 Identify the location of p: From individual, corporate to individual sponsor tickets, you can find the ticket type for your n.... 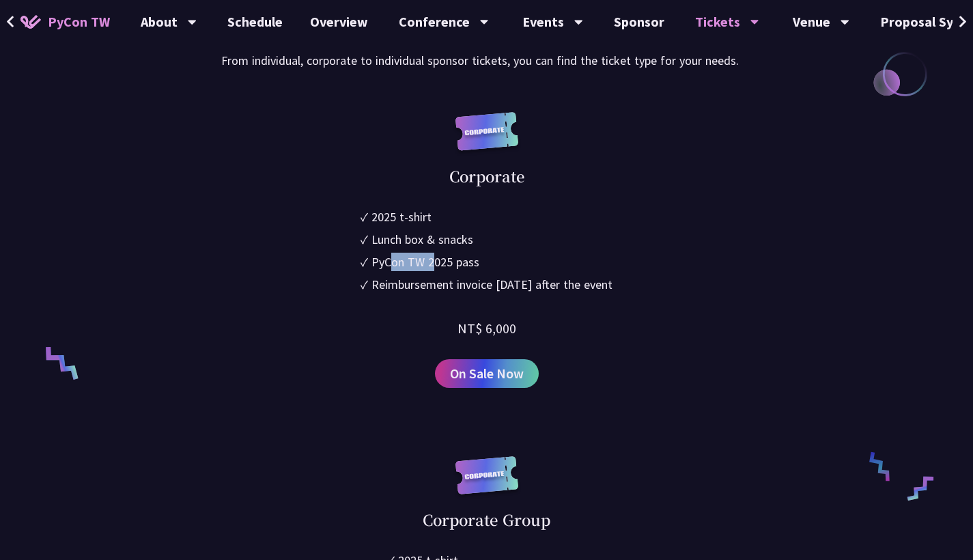
(486, 60).